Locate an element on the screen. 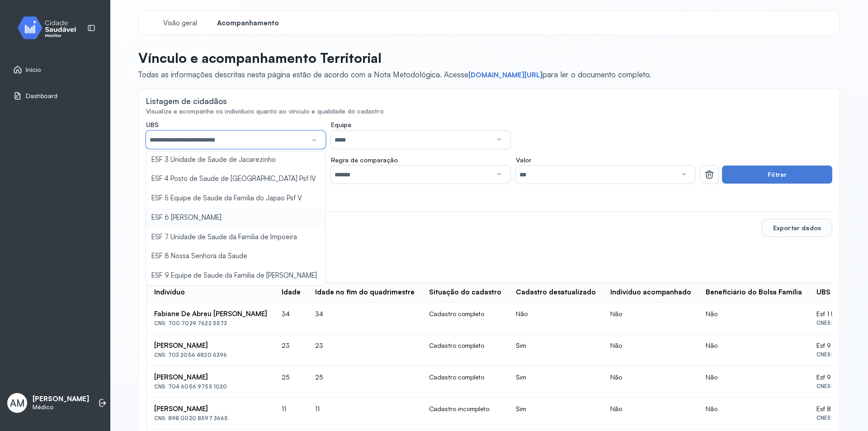 The height and width of the screenshot is (431, 868). div: UBS is located at coordinates (823, 293).